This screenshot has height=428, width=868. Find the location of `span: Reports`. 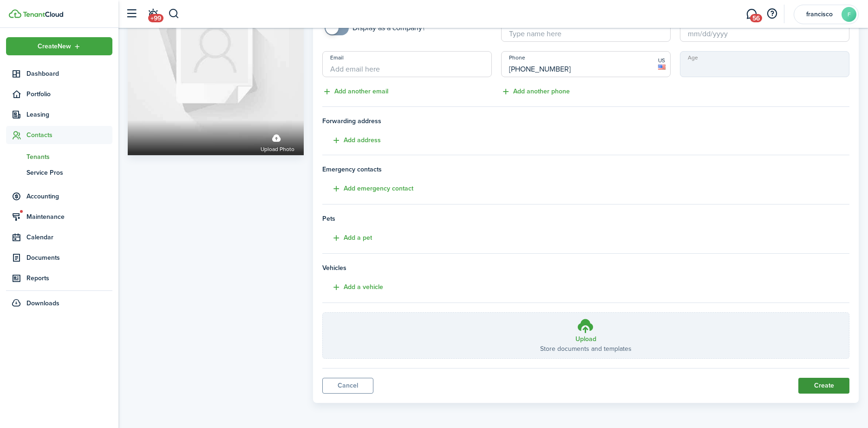

span: Reports is located at coordinates (69, 278).